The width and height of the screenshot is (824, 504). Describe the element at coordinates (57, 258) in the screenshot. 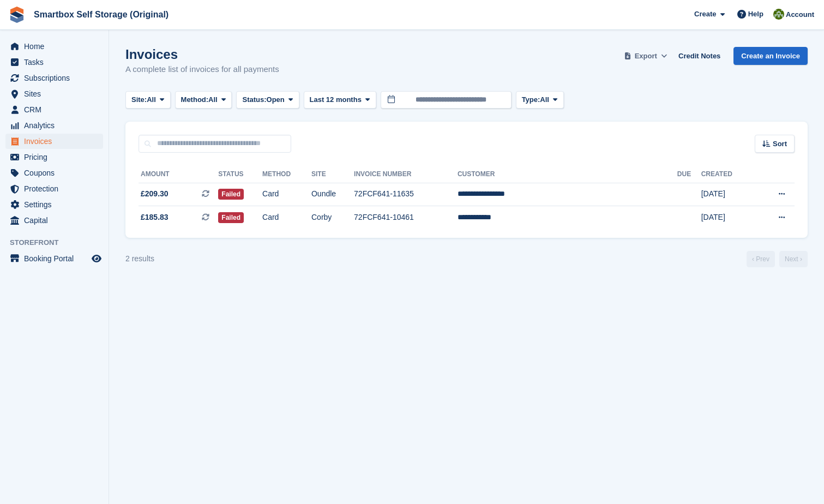

I see `span: Booking Portal` at that location.